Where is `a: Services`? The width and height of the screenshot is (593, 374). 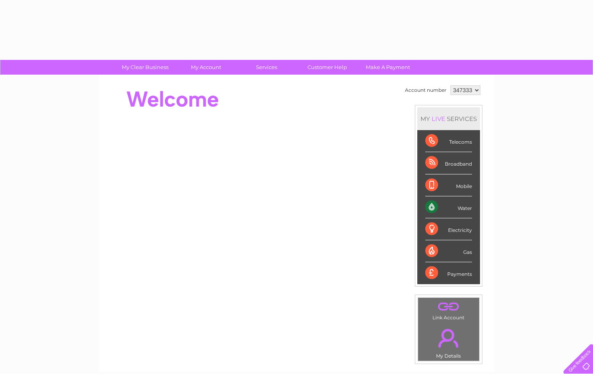 a: Services is located at coordinates (267, 67).